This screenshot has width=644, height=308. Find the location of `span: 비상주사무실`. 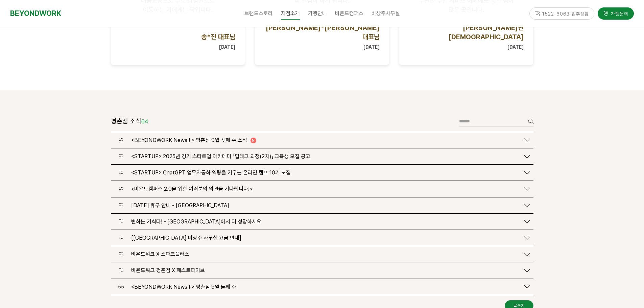

span: 비상주사무실 is located at coordinates (385, 13).